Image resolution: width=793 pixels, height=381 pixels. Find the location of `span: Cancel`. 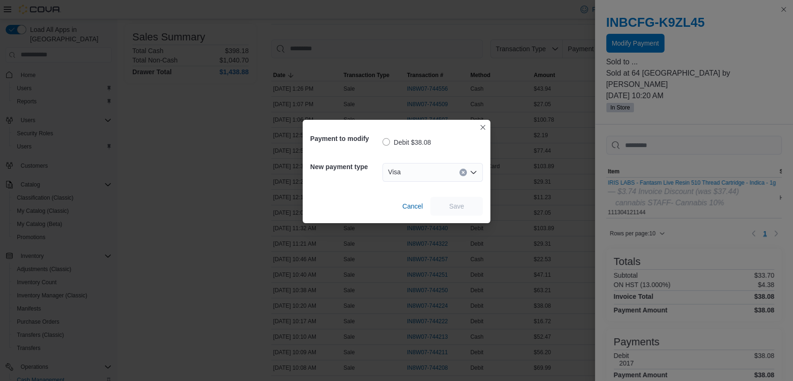

span: Cancel is located at coordinates (412, 206).